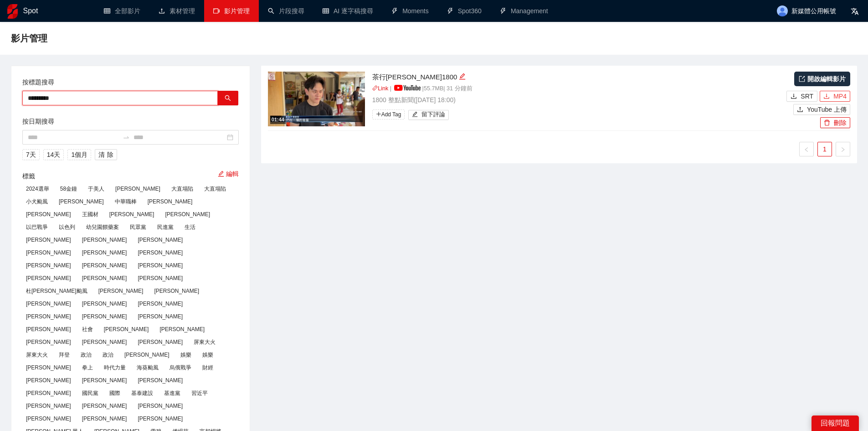 The image size is (868, 431). What do you see at coordinates (172, 393) in the screenshot?
I see `span: 基進黨` at bounding box center [172, 393].